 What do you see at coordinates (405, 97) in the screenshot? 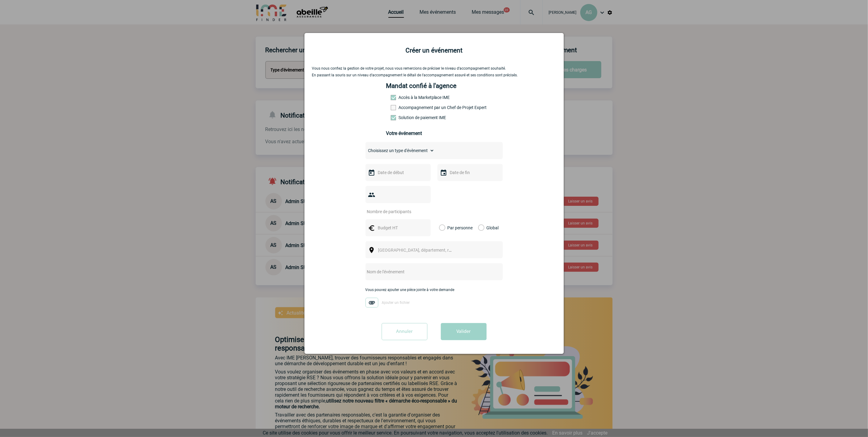
I see `label: Accès à la Marketplace IME` at bounding box center [405, 97].